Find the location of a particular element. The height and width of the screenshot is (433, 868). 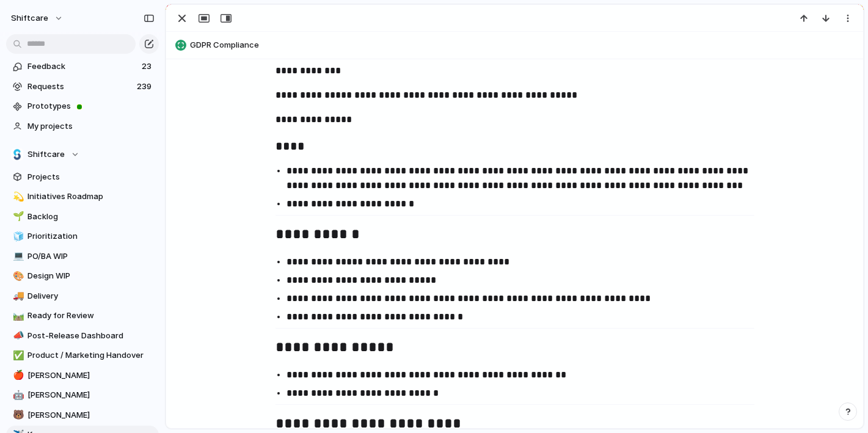

span: 239 is located at coordinates (145, 86).